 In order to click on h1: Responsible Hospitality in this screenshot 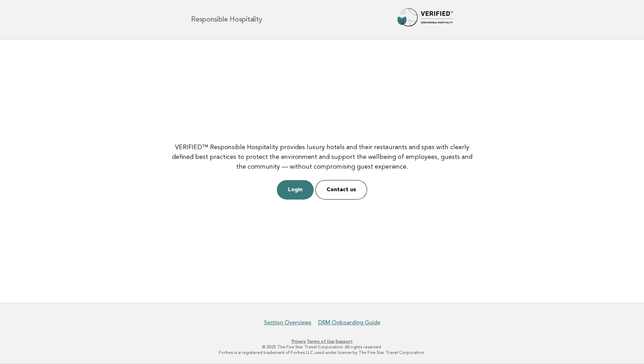, I will do `click(227, 19)`.